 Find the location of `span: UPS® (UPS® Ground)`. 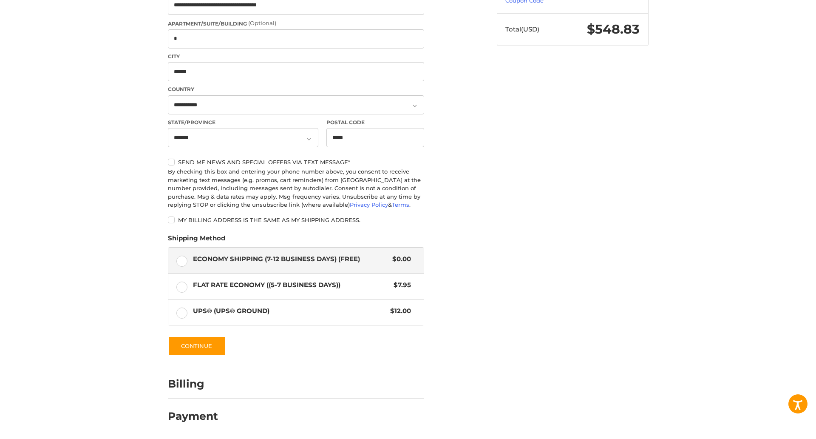

span: UPS® (UPS® Ground) is located at coordinates (289, 311).